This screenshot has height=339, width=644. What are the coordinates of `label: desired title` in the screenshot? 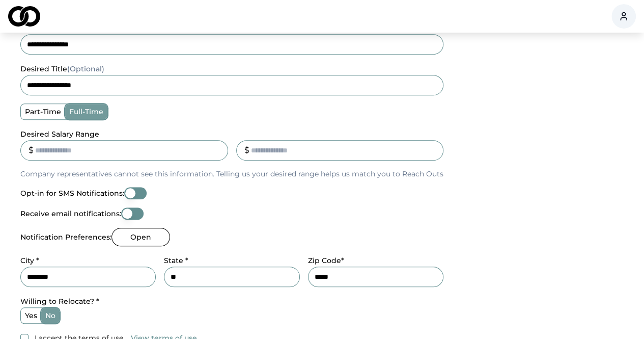 It's located at (62, 69).